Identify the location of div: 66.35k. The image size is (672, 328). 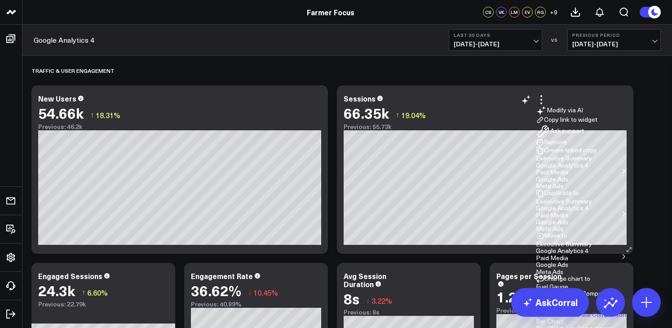
(366, 113).